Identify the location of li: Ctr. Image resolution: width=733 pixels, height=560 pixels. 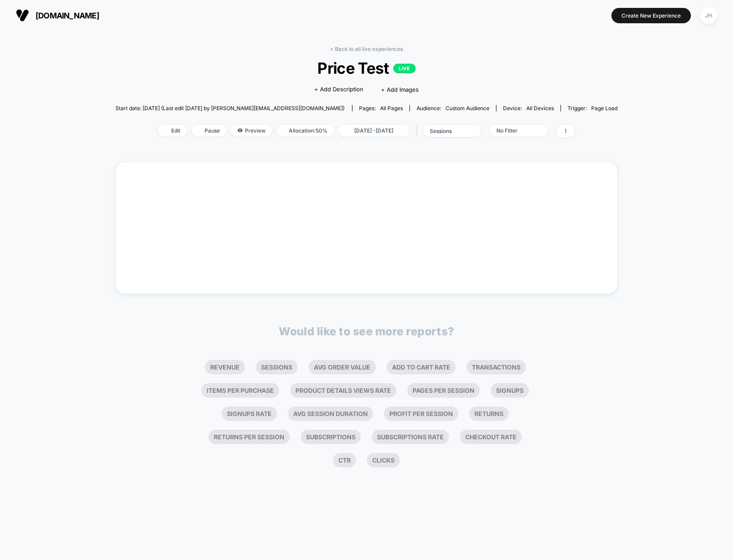
(344, 460).